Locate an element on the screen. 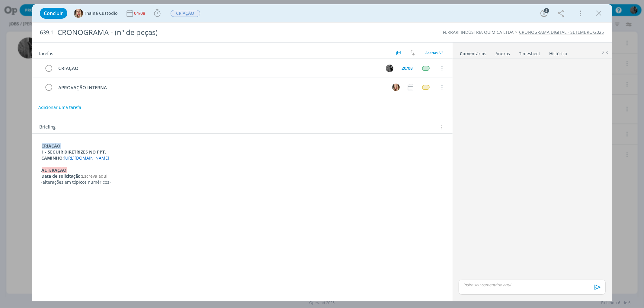  a: CRONOGRAMA DIGITAL - SETEMBRO/2025 is located at coordinates (561, 32).